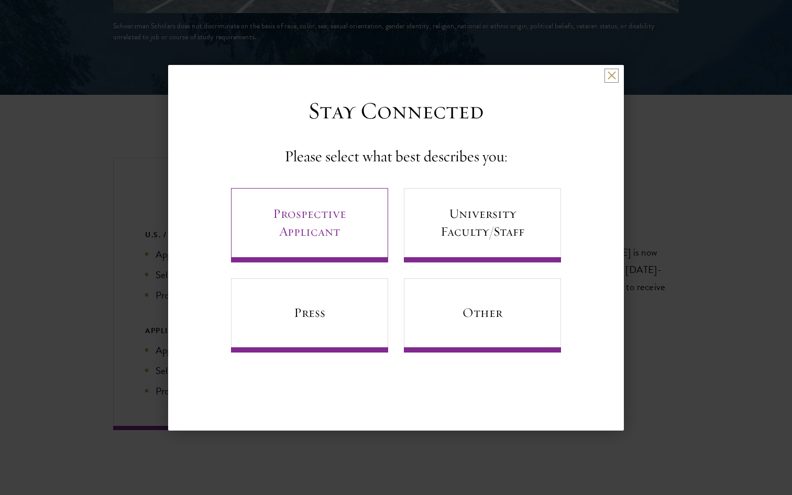  I want to click on a: Other, so click(483, 315).